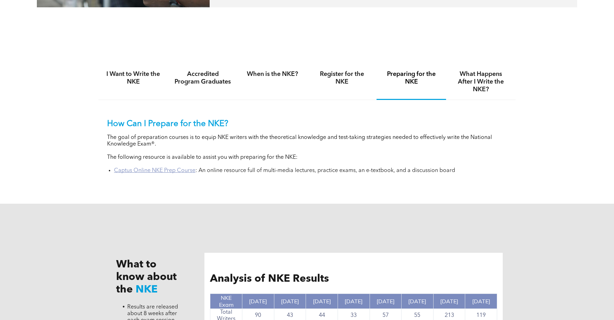 This screenshot has width=614, height=320. What do you see at coordinates (226, 301) in the screenshot?
I see `th: NKE Exam` at bounding box center [226, 301].